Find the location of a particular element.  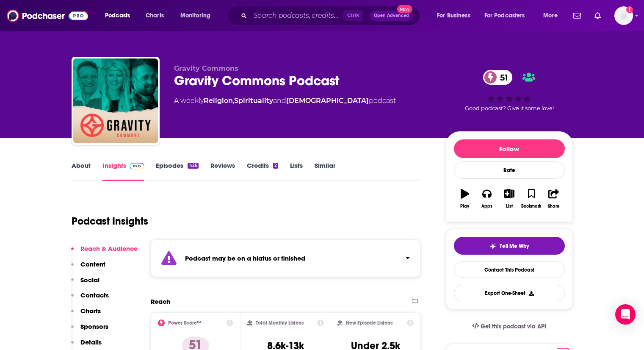

button: Apps is located at coordinates (487, 198).